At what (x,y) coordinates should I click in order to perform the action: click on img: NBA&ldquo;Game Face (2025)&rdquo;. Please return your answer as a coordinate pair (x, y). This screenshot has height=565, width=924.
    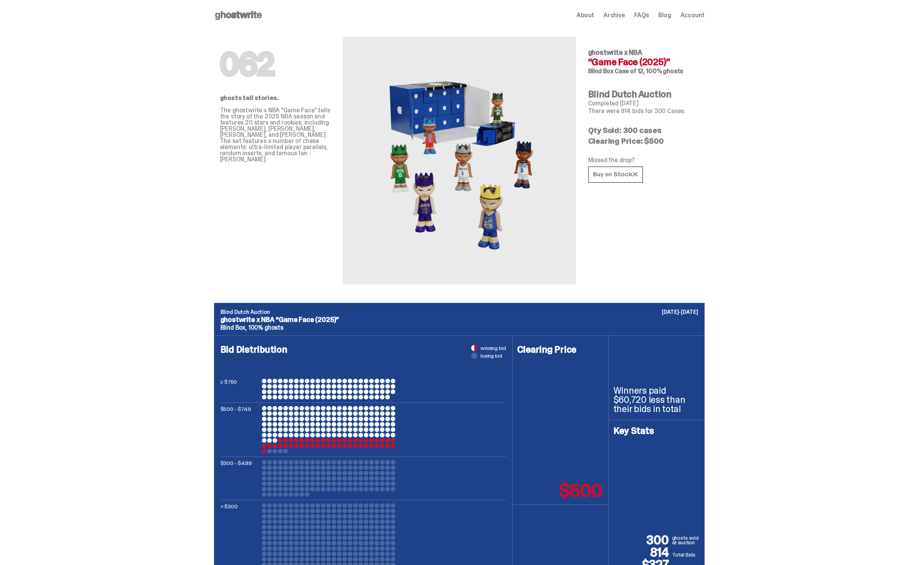
    Looking at the image, I should click on (459, 160).